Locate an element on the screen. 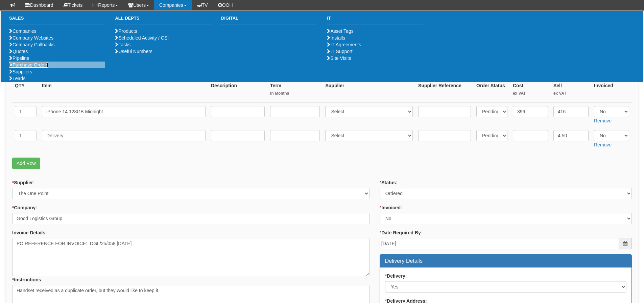  a: Companies is located at coordinates (23, 31).